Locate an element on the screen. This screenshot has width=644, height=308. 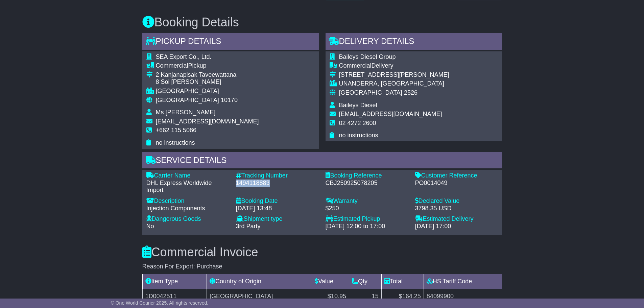
span: +662 115 5086 is located at coordinates (176, 130).